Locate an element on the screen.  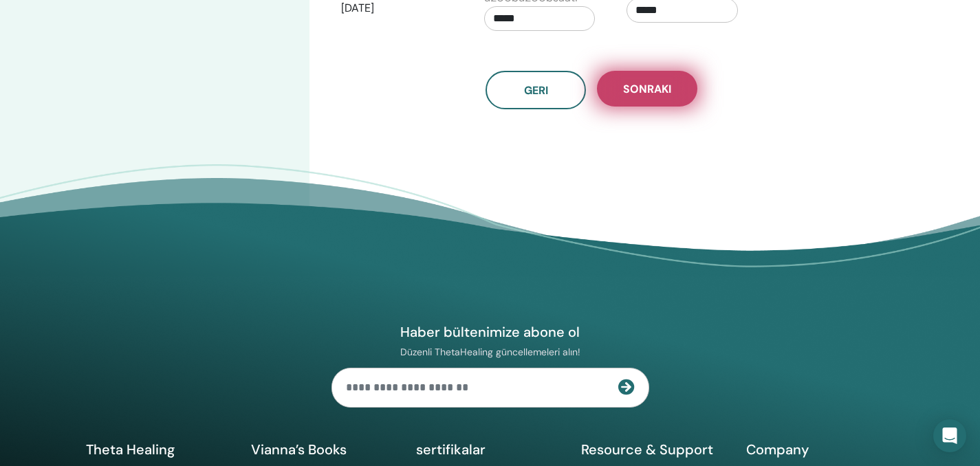
h5: Theta Healing is located at coordinates (160, 450).